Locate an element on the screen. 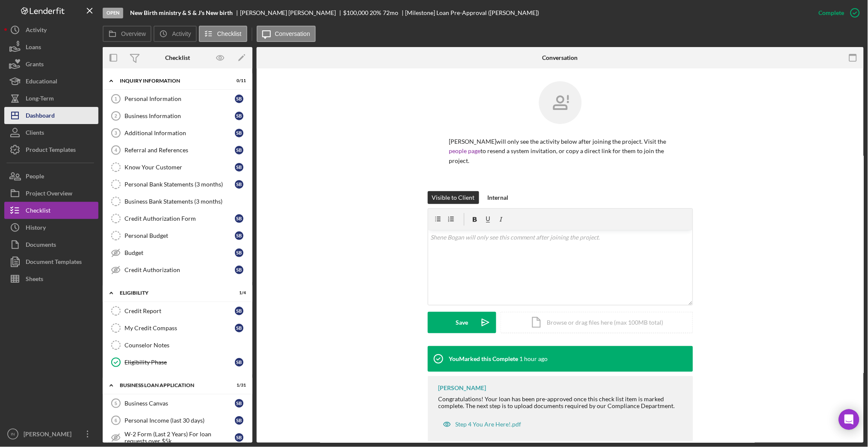 The width and height of the screenshot is (868, 447). button: Activity is located at coordinates (175, 34).